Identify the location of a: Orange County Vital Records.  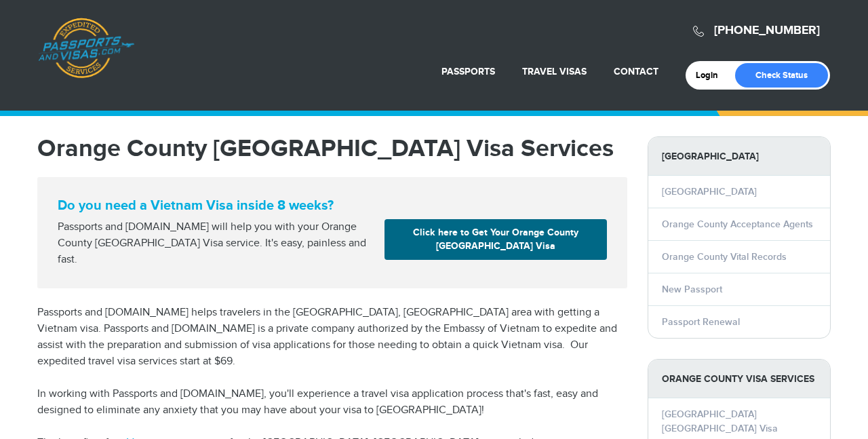
(724, 257).